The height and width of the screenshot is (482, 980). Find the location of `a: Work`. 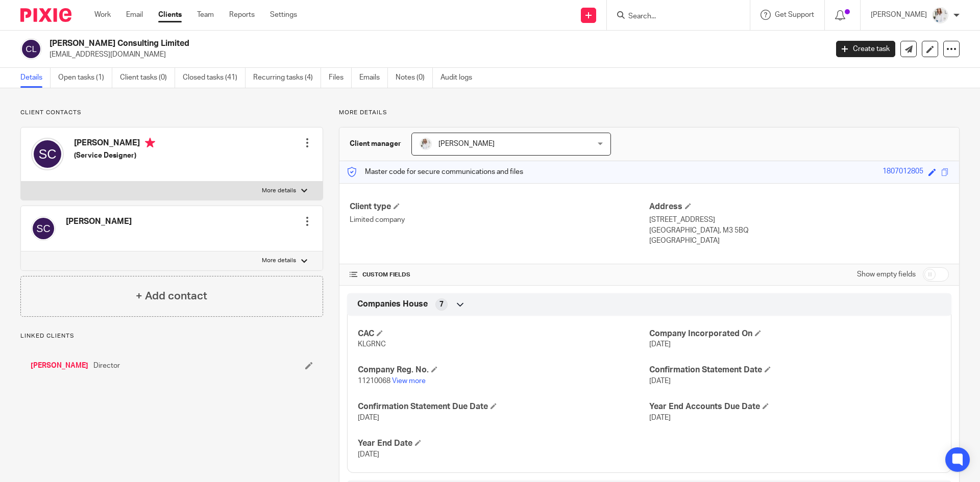

a: Work is located at coordinates (102, 15).